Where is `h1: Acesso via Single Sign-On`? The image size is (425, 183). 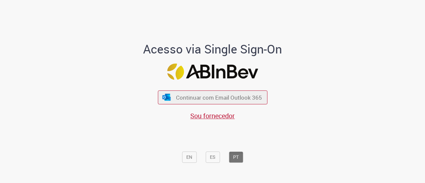
h1: Acesso via Single Sign-On is located at coordinates (212, 49).